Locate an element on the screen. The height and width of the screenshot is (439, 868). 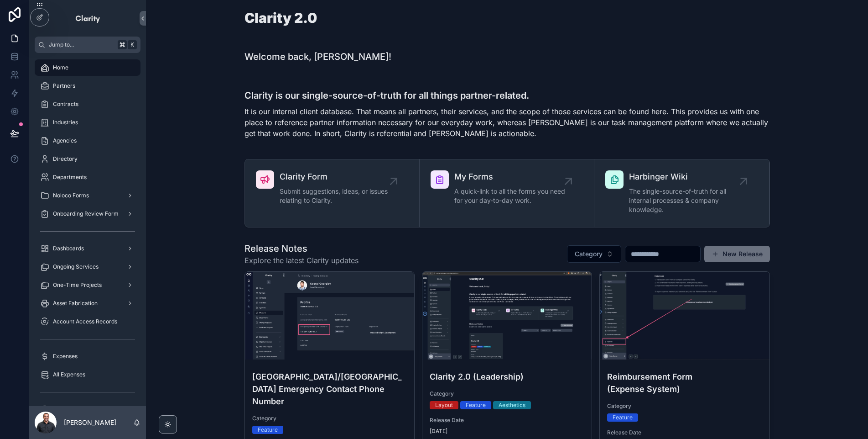
span: Agencies is located at coordinates (65, 141).